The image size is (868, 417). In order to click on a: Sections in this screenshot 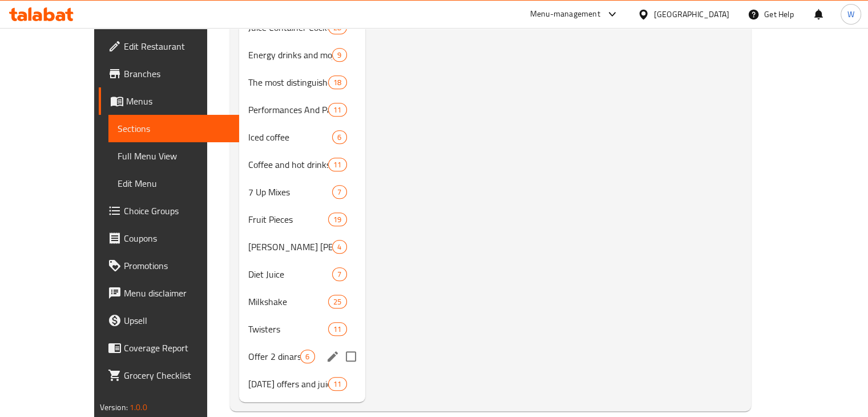, I will do `click(174, 128)`.